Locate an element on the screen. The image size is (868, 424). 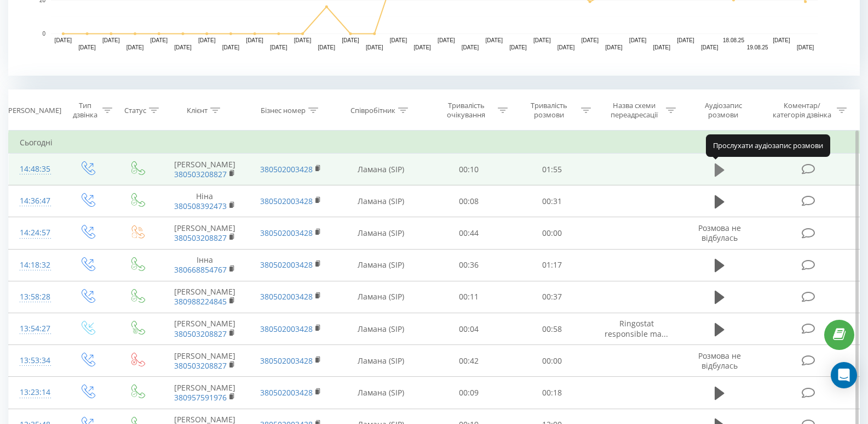
td: 00:37 is located at coordinates (552, 297).